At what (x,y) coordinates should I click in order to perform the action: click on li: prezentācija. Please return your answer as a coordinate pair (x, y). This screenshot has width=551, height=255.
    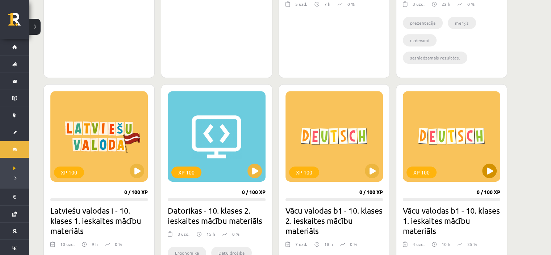
    Looking at the image, I should click on (423, 23).